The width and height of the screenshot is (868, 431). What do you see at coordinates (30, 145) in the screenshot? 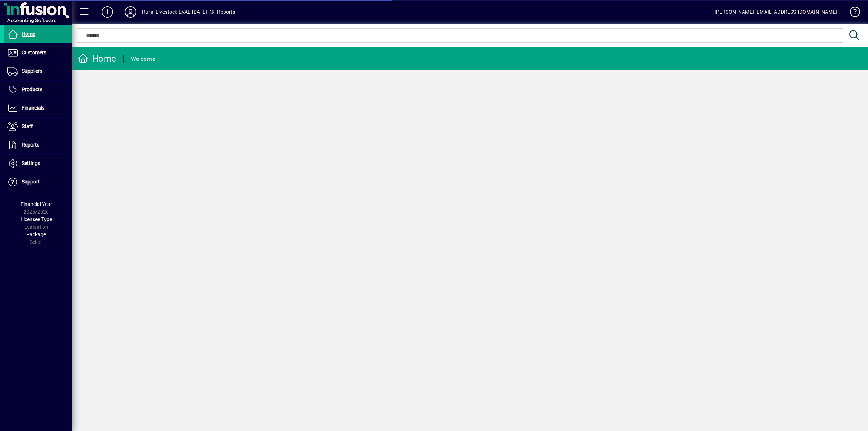
I see `span: Reports` at bounding box center [30, 145].